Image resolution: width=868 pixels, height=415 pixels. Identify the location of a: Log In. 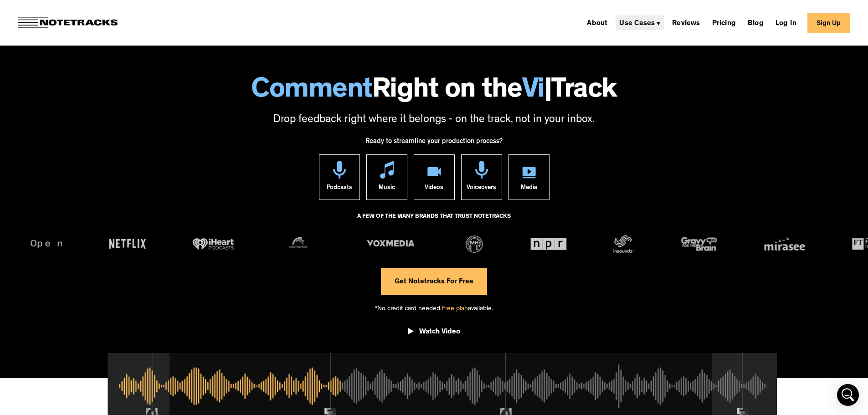
(786, 23).